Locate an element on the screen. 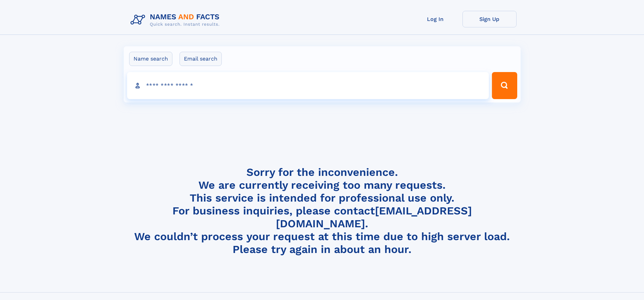  button: Search Button is located at coordinates (504, 86).